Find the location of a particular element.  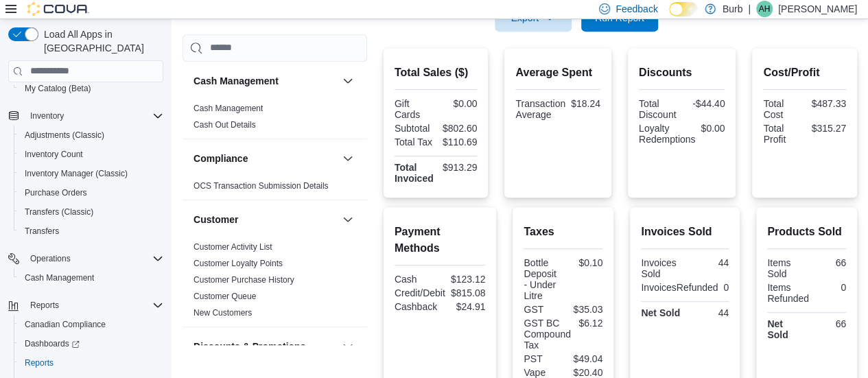

a: Inventory Count is located at coordinates (53, 154).